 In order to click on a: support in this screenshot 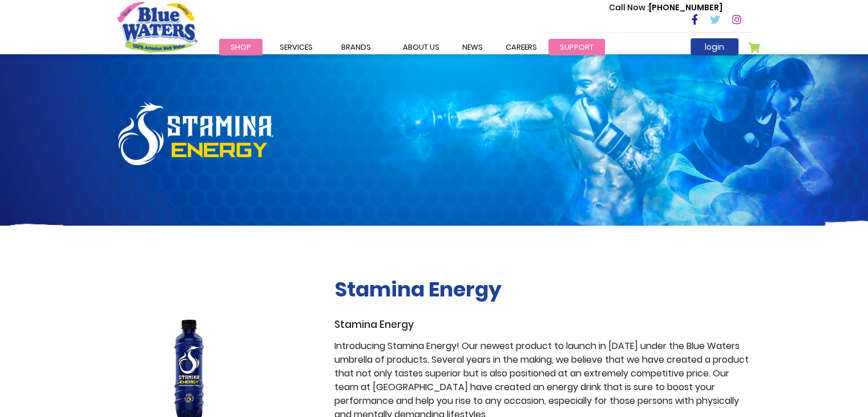, I will do `click(577, 47)`.